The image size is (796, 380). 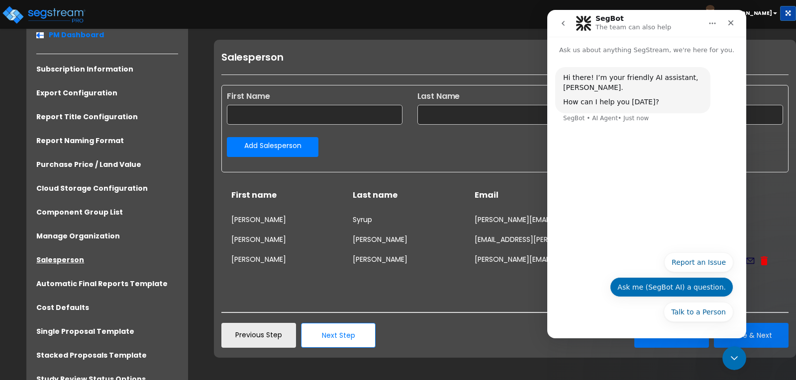 What do you see at coordinates (70, 35) in the screenshot?
I see `a: PM Dashboard` at bounding box center [70, 35].